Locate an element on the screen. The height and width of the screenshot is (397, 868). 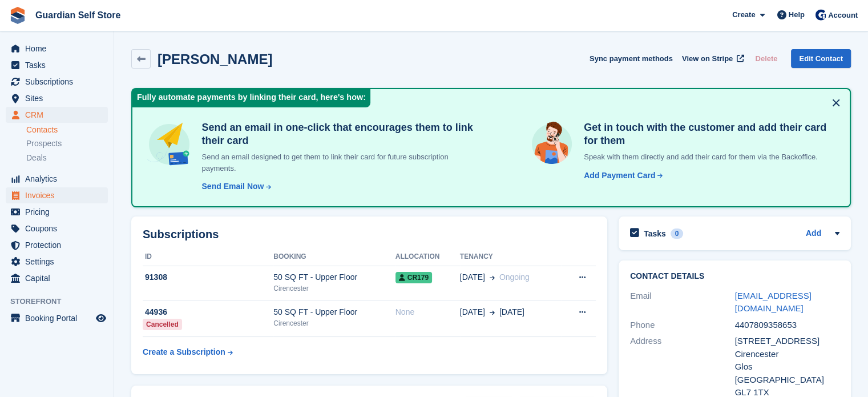
div: Cancelled is located at coordinates (162, 325).